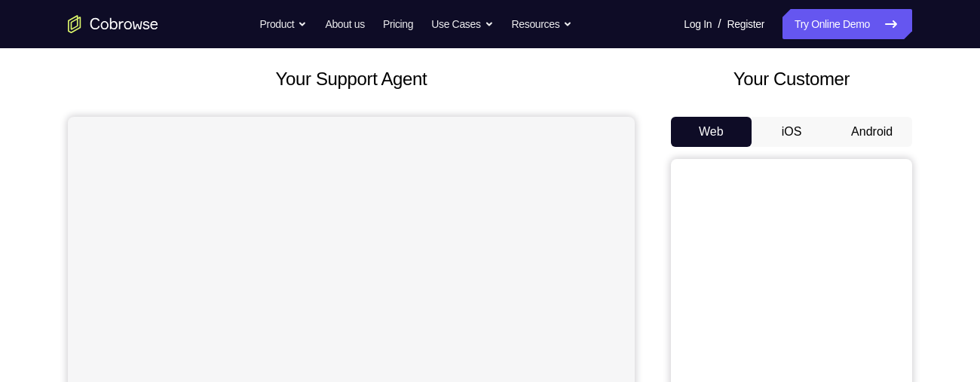 The height and width of the screenshot is (382, 980). Describe the element at coordinates (283, 24) in the screenshot. I see `button: Product` at that location.